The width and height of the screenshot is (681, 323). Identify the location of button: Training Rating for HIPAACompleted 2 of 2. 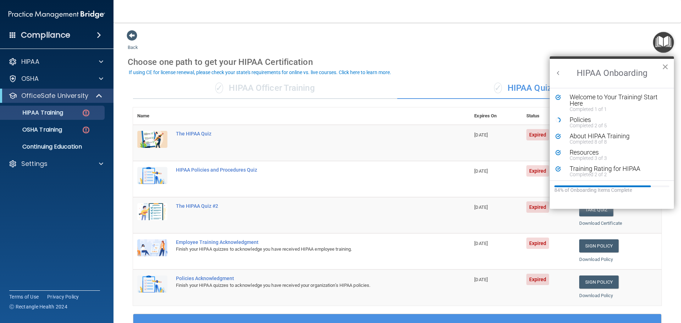
(613, 171).